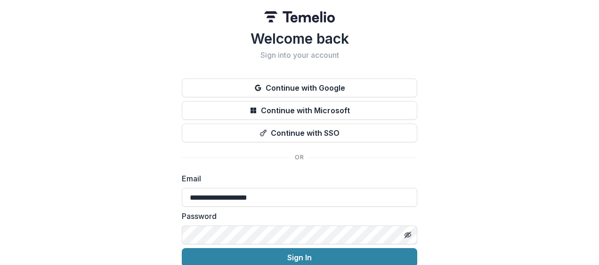 The image size is (599, 265). I want to click on h2: Sign into your account, so click(299, 55).